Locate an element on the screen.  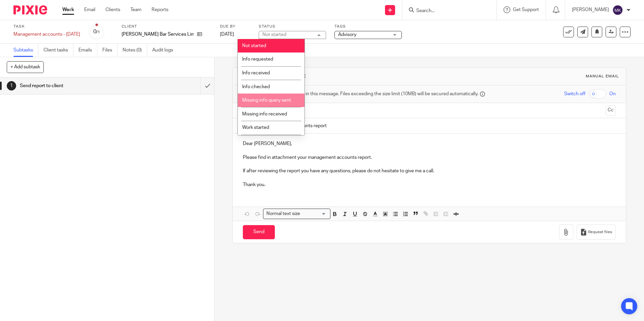
button: Request files is located at coordinates (596, 232).